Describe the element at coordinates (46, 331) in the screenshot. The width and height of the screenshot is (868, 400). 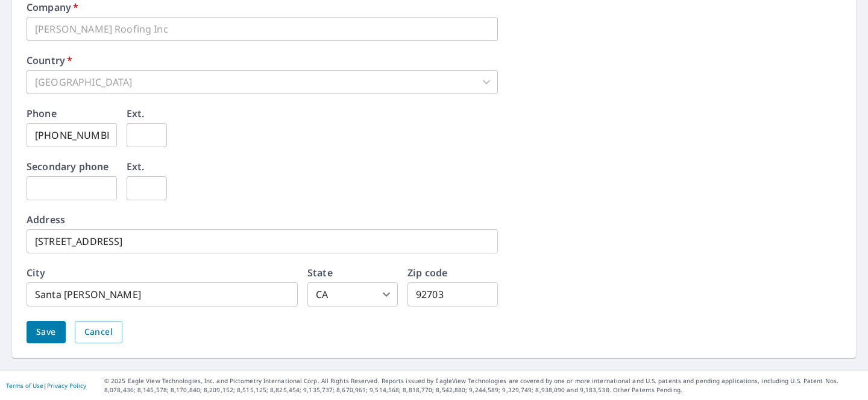
I see `span: Save` at that location.